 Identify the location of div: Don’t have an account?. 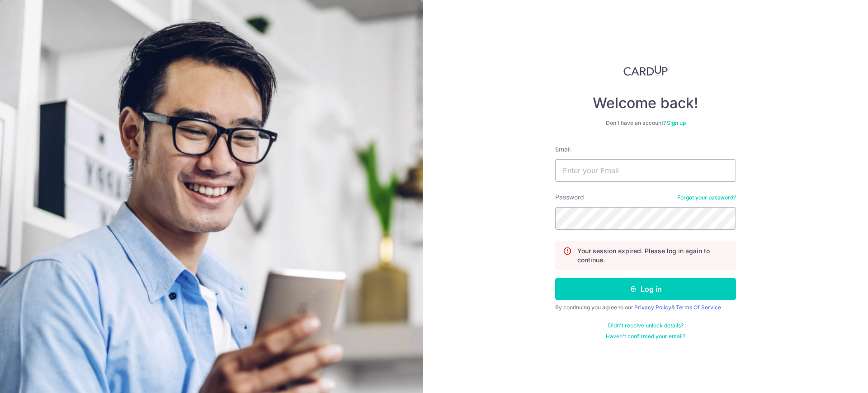
(645, 123).